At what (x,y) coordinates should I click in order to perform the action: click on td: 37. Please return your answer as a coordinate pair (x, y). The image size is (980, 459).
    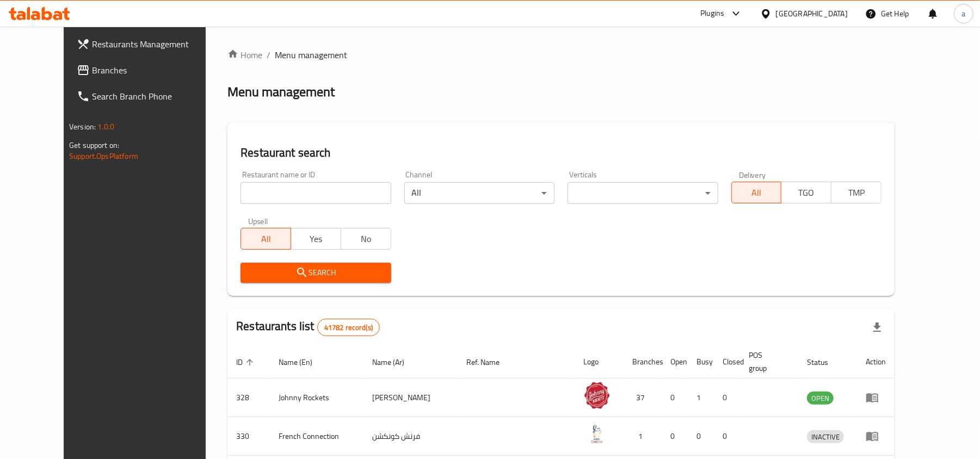
    Looking at the image, I should click on (643, 397).